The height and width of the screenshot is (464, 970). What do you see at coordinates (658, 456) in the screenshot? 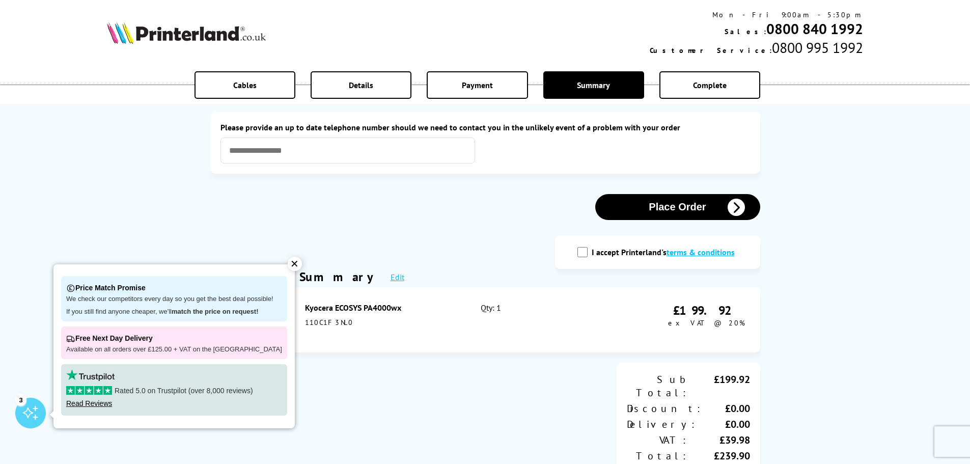
I see `div: Total:` at bounding box center [658, 456].